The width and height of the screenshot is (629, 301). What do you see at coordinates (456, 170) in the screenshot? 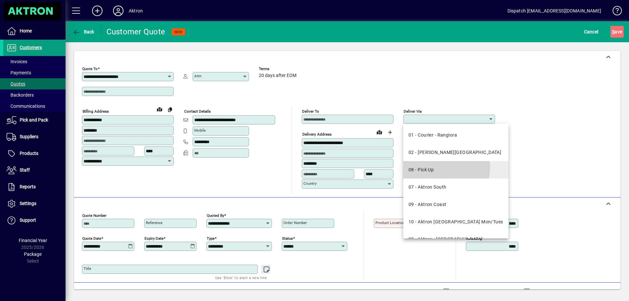
I see `mat-option: 08 - Pick Up` at bounding box center [456, 170].